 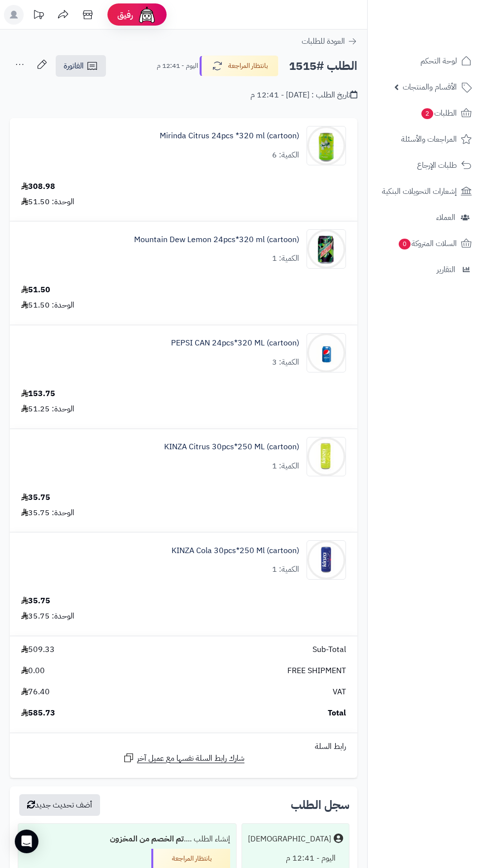 What do you see at coordinates (427, 244) in the screenshot?
I see `span: السلات المتروكة` at bounding box center [427, 244].